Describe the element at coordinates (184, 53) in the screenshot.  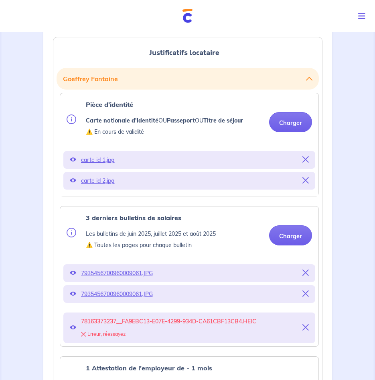
I see `span: Justificatifs locataire` at that location.